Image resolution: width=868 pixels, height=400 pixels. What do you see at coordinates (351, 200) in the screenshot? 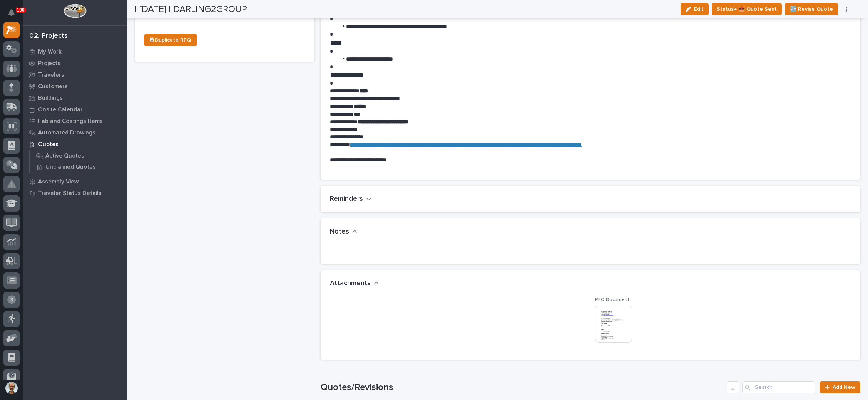
I see `button: Reminders` at bounding box center [351, 200].